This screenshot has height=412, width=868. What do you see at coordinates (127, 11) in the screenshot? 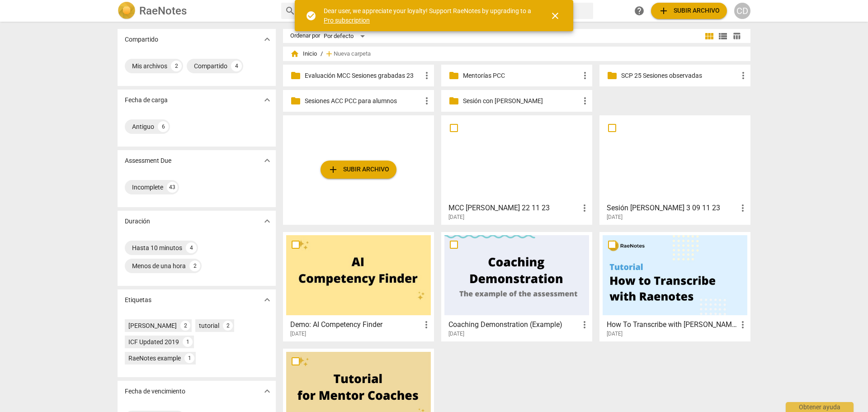
I see `img: Logo` at bounding box center [127, 11].